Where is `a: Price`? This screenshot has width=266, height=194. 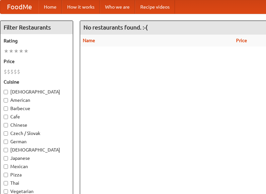
a: Price is located at coordinates (241, 41).